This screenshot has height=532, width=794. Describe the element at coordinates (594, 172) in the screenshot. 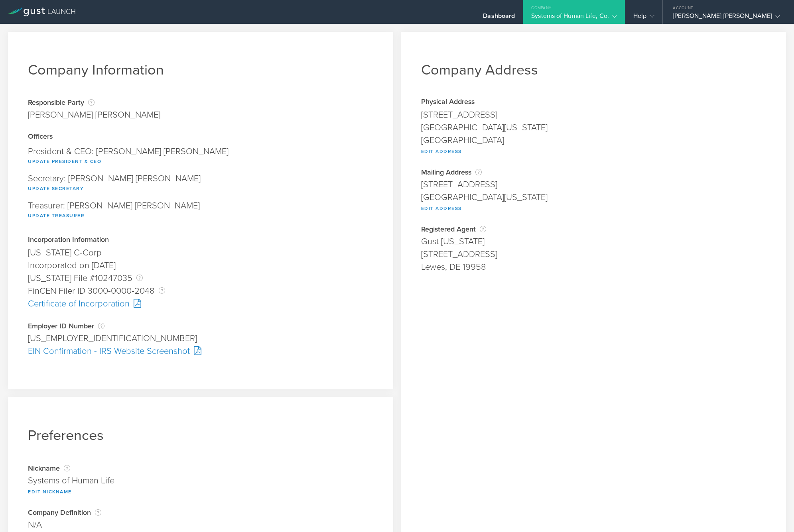

I see `div: Mailing Address` at that location.